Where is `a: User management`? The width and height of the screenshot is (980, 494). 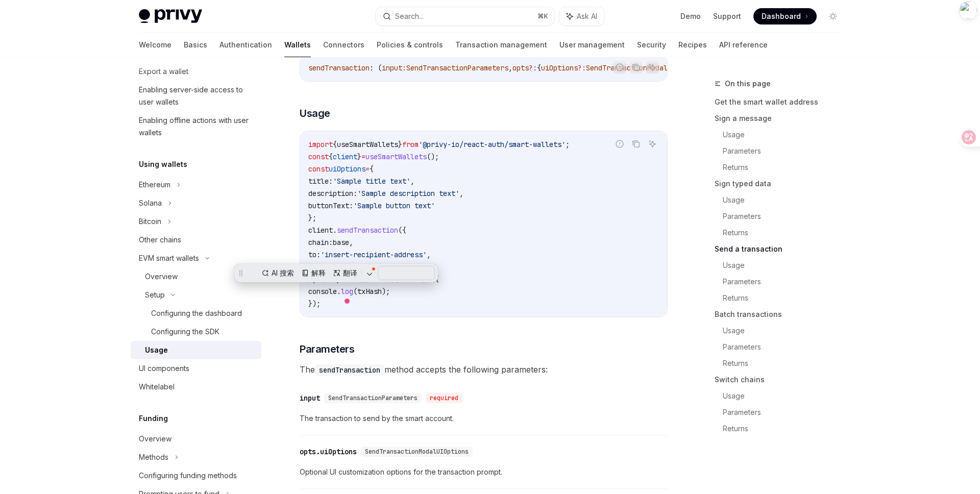
a: User management is located at coordinates (592, 45).